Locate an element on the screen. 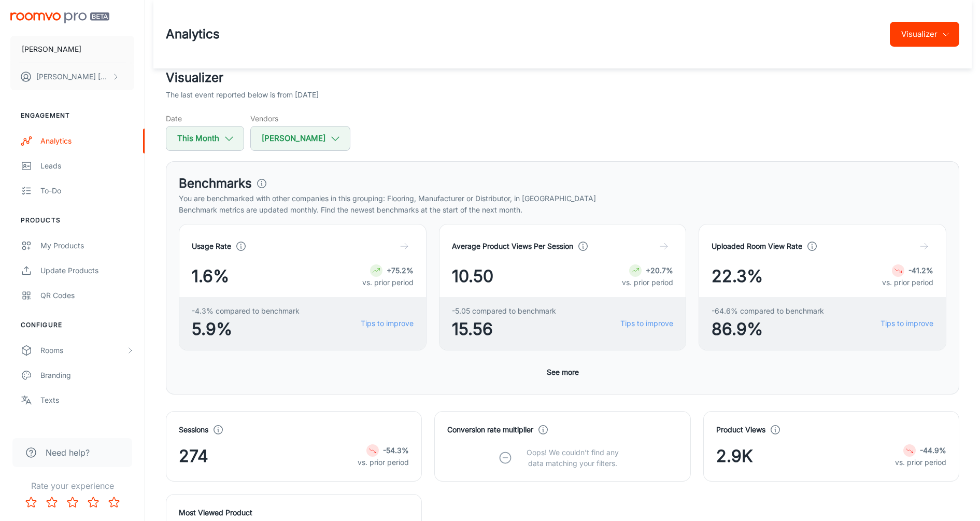 This screenshot has width=980, height=521. span: 274 is located at coordinates (193, 457).